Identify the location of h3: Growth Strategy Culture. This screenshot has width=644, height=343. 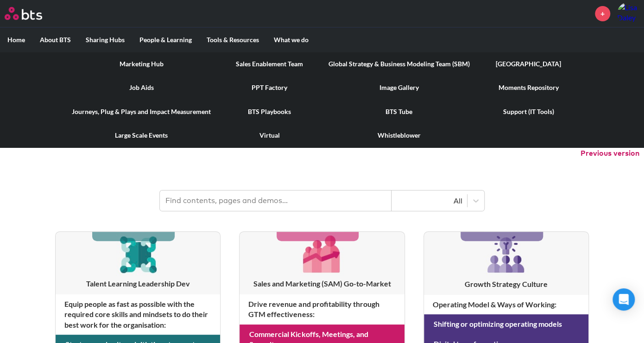
(506, 284).